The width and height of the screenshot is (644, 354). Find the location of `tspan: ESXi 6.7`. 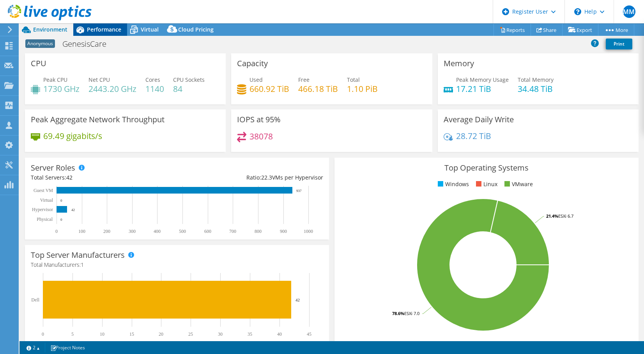

tspan: ESXi 6.7 is located at coordinates (566, 216).